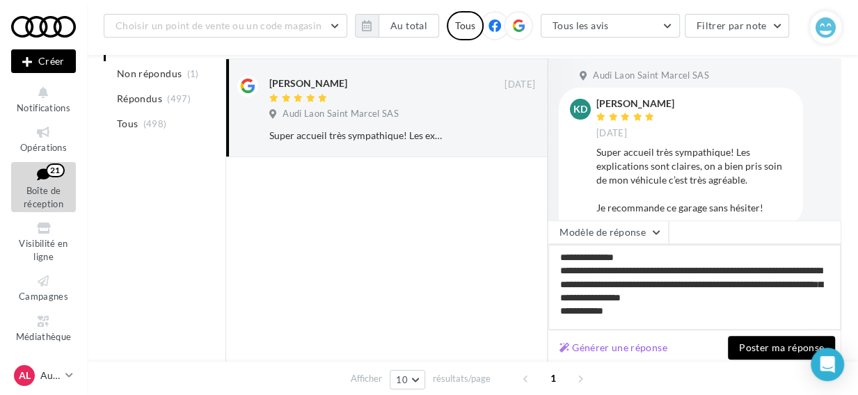 This screenshot has height=395, width=858. Describe the element at coordinates (608, 233) in the screenshot. I see `button: Modèle de réponse` at that location.